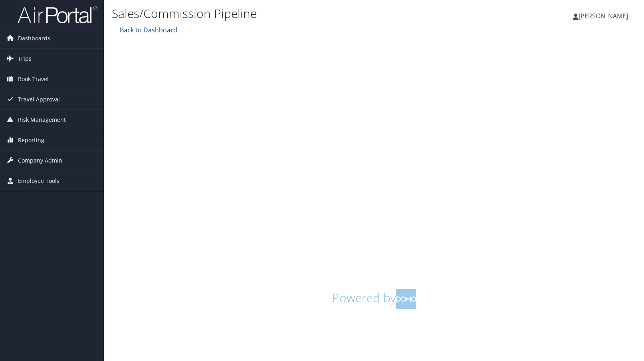 The height and width of the screenshot is (361, 644). Describe the element at coordinates (58, 14) in the screenshot. I see `img: airportal-logo.png` at that location.